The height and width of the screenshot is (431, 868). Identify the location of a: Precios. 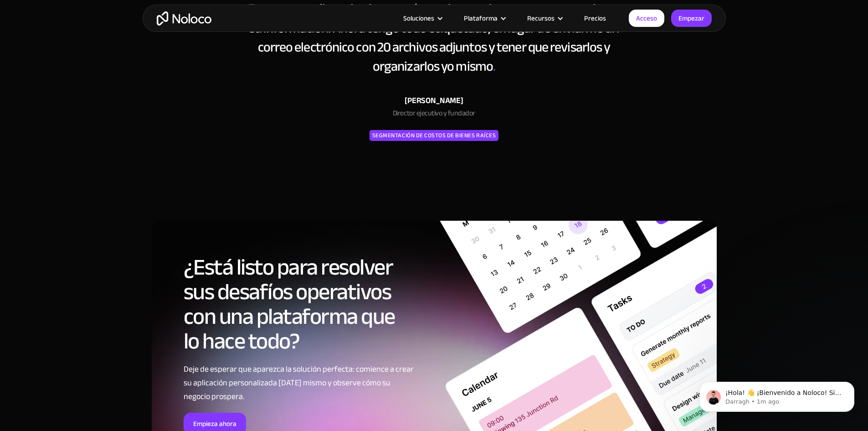
(595, 18).